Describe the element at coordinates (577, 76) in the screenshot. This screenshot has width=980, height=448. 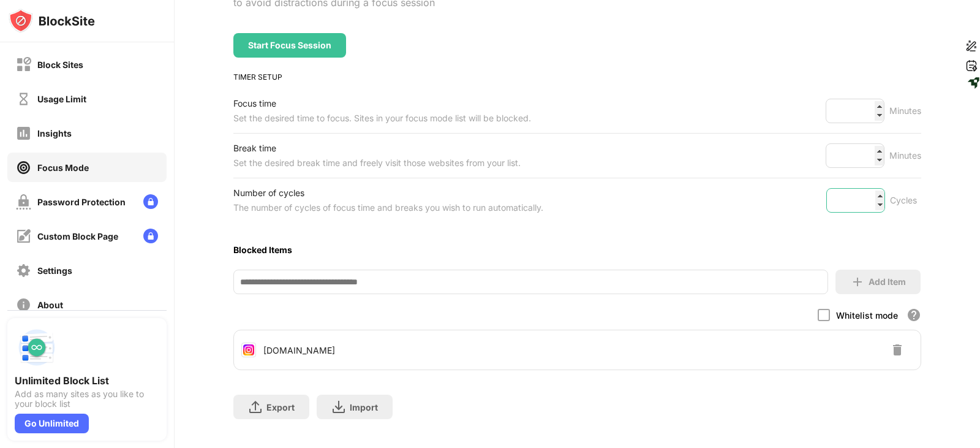
I see `div: TIMER SETUP` at that location.